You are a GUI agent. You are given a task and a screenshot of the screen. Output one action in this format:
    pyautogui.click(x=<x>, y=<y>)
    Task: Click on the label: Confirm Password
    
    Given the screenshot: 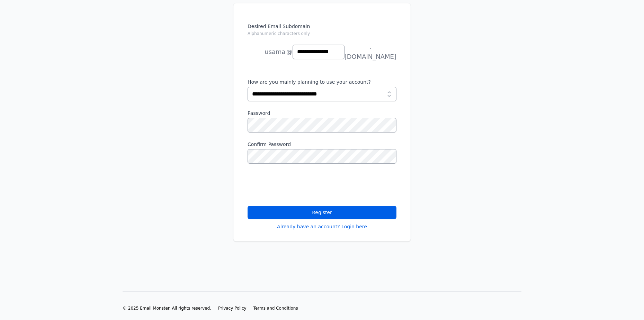 What is the action you would take?
    pyautogui.click(x=322, y=144)
    